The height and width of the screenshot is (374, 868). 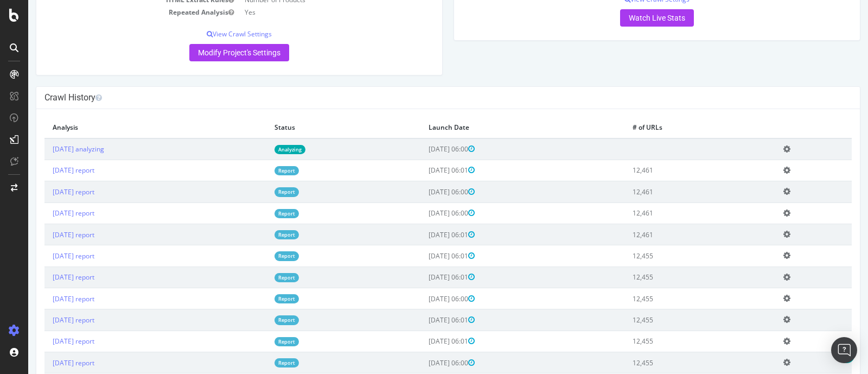 I want to click on th: Launch Date, so click(x=494, y=127).